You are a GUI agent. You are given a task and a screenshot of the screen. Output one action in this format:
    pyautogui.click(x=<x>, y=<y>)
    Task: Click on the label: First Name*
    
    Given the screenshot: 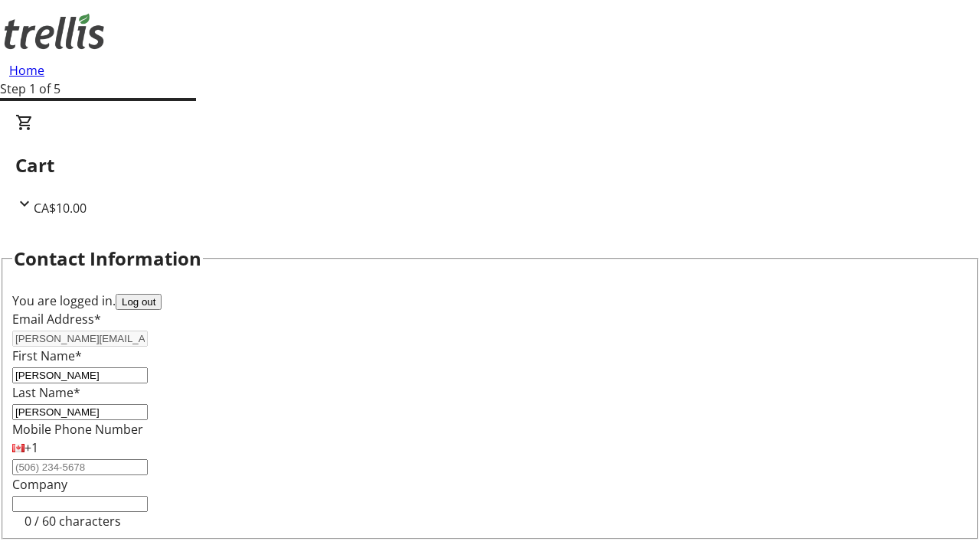 What is the action you would take?
    pyautogui.click(x=46, y=356)
    